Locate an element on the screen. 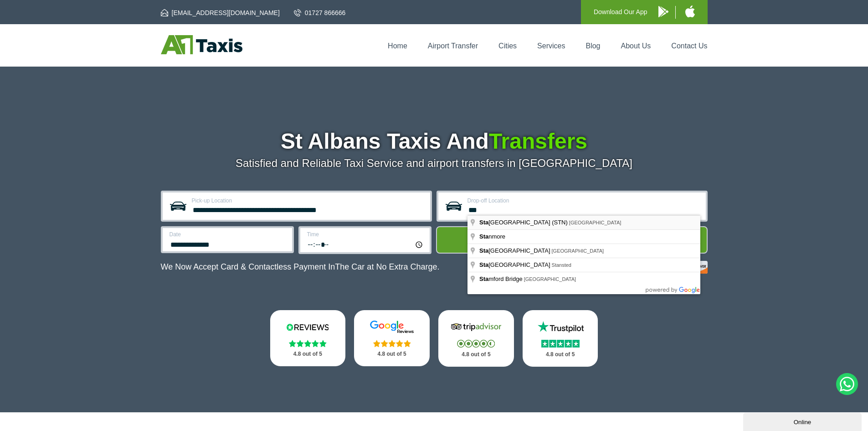  label: Time is located at coordinates (366, 235).